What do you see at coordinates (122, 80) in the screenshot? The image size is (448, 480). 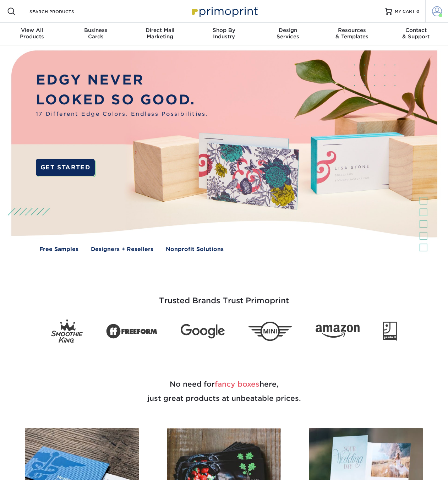 I see `p: EDGY NEVER` at bounding box center [122, 80].